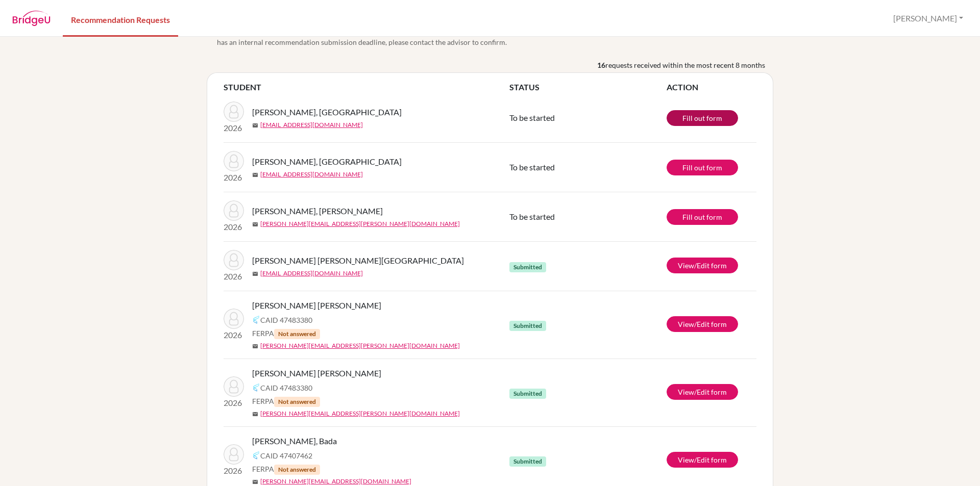 This screenshot has height=486, width=980. Describe the element at coordinates (712, 88) in the screenshot. I see `th: ACTION` at that location.